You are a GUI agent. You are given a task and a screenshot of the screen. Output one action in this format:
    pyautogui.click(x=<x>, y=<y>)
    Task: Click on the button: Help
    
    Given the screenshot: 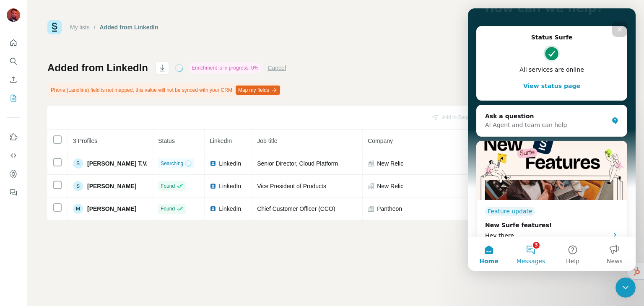 What is the action you would take?
    pyautogui.click(x=105, y=246)
    